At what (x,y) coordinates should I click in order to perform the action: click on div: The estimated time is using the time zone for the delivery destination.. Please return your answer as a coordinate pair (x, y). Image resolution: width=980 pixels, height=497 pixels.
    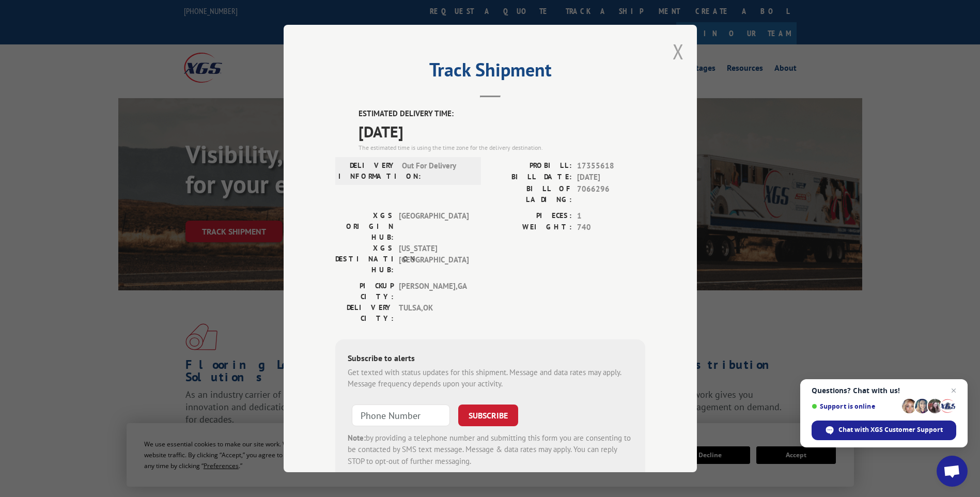
    Looking at the image, I should click on (502, 147).